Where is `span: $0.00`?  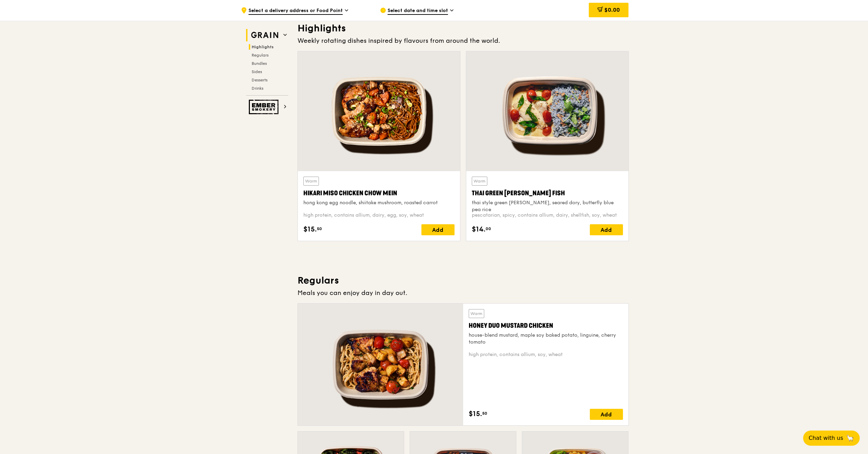 span: $0.00 is located at coordinates (612, 9).